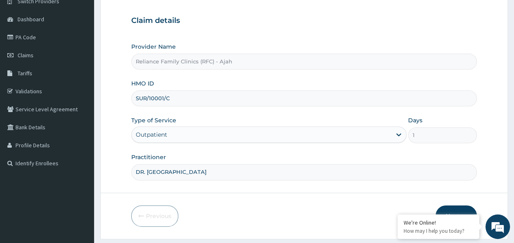 The height and width of the screenshot is (243, 514). I want to click on div: Chat with us now, so click(90, 51).